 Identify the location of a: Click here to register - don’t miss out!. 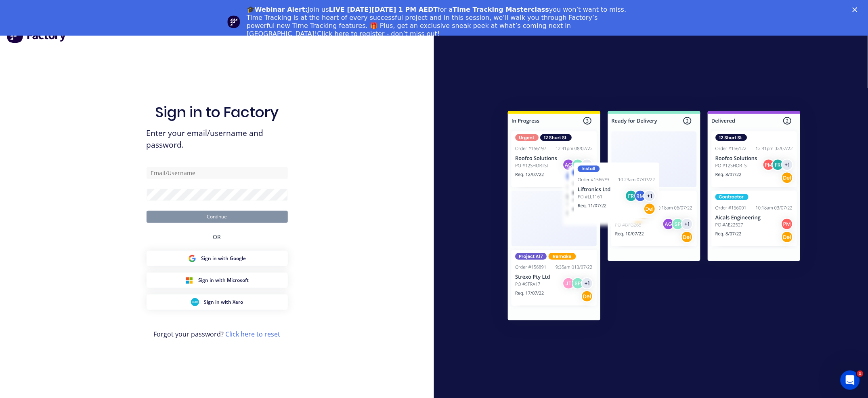
(379, 34).